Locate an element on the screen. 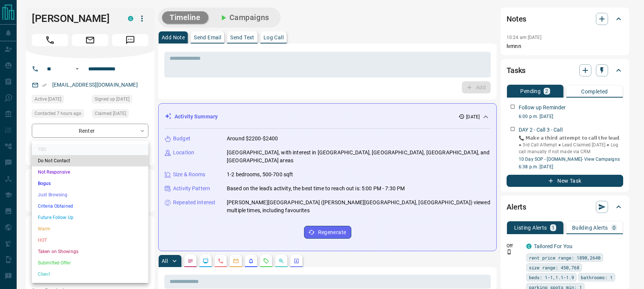 Image resolution: width=644 pixels, height=289 pixels. li: Criteria Obtained is located at coordinates (90, 206).